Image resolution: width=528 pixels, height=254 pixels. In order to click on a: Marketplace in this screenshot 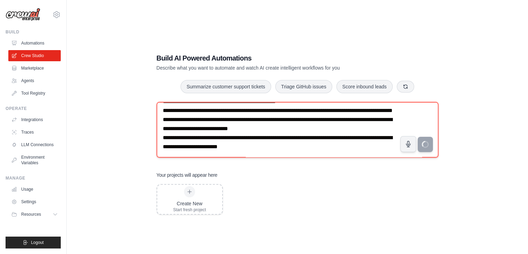, I will do `click(34, 68)`.